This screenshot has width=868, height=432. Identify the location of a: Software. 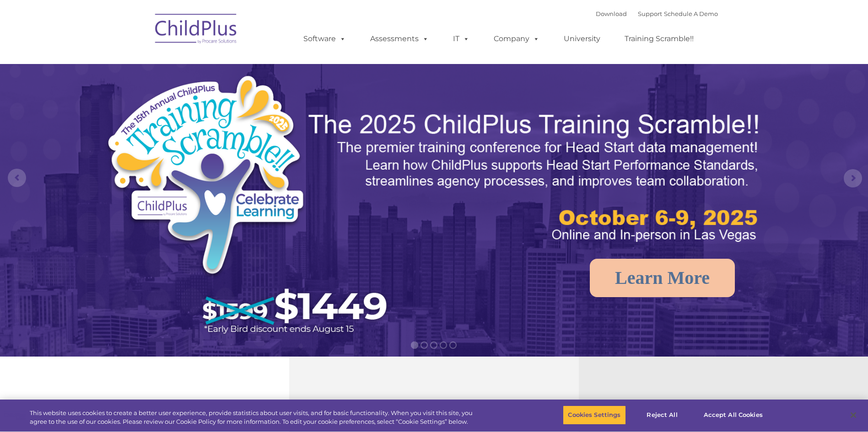
(324, 39).